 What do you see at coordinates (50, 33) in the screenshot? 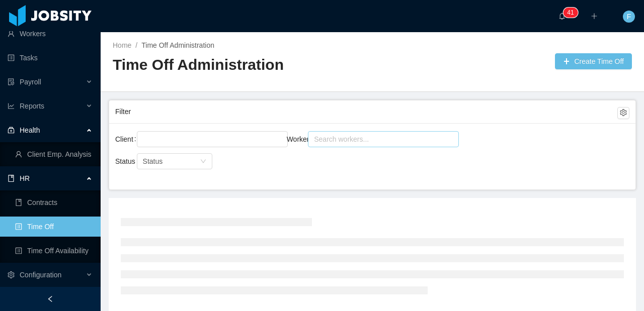
I see `a: icon: userWorkers` at bounding box center [50, 33].